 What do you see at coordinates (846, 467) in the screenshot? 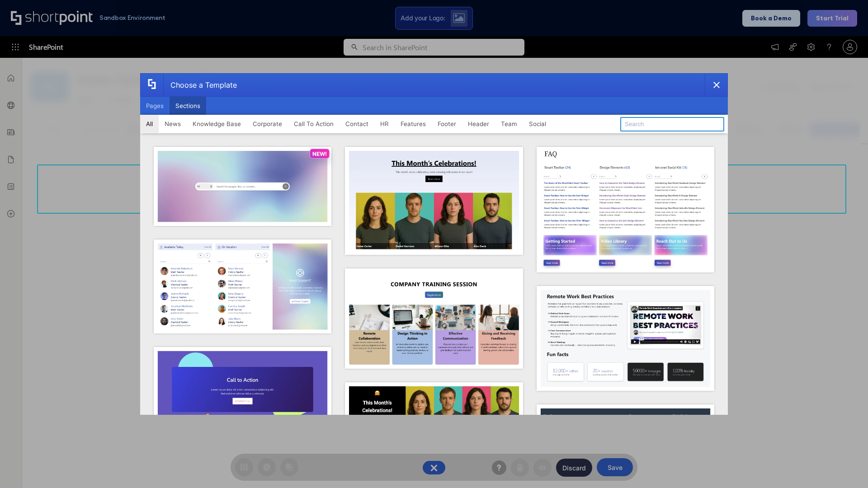
I see `div: Chat Widget` at bounding box center [846, 467].